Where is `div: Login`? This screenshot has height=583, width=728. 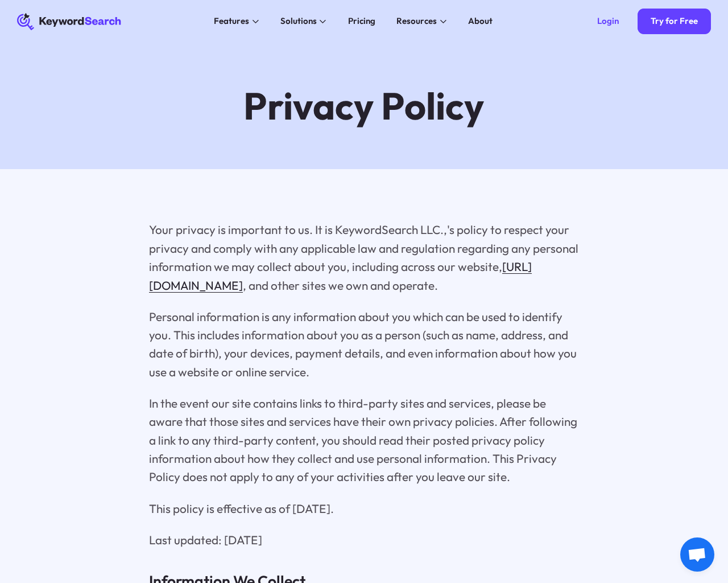
div: Login is located at coordinates (608, 21).